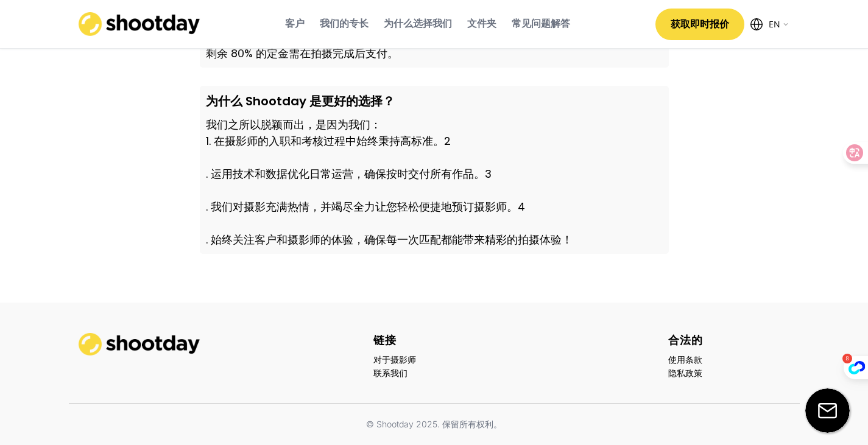 The width and height of the screenshot is (868, 445). Describe the element at coordinates (294, 124) in the screenshot. I see `font: 我们之所以脱颖而出，是因为我们：` at that location.